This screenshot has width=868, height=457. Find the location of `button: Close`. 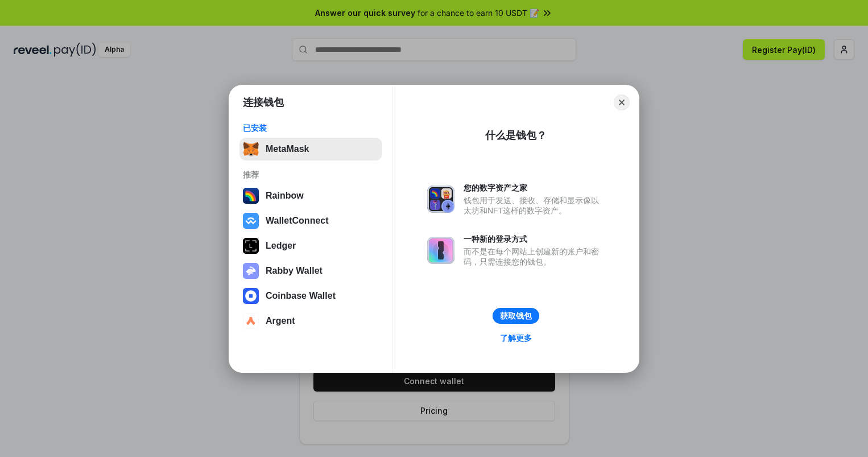

button: Close is located at coordinates (622, 103).